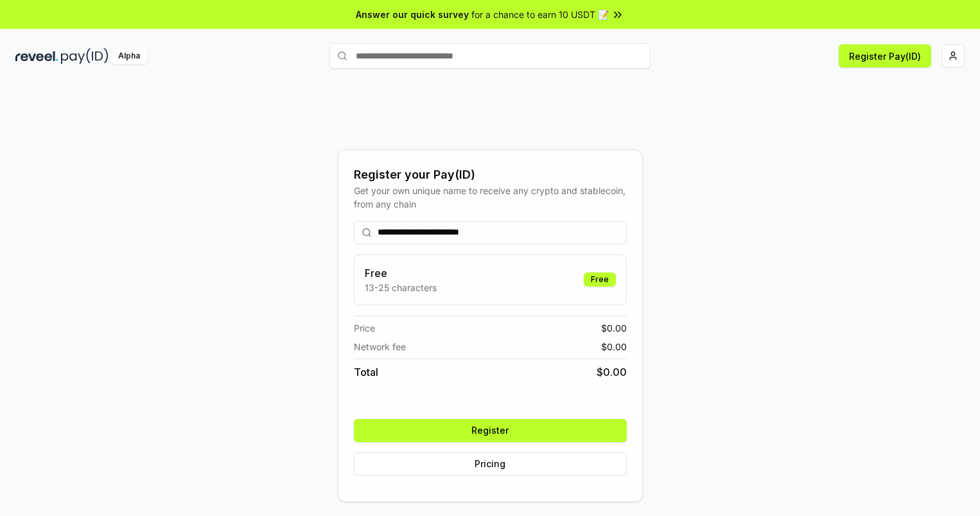  I want to click on button: Register Pay(ID), so click(885, 56).